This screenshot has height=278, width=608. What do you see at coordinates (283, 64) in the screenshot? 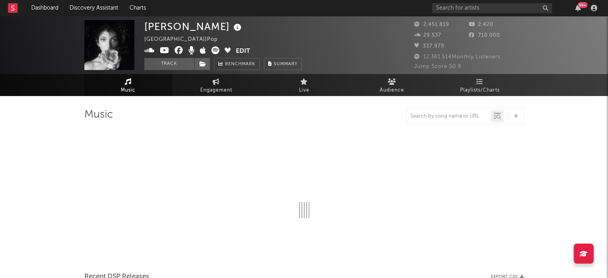
I see `button: Summary` at bounding box center [283, 64].